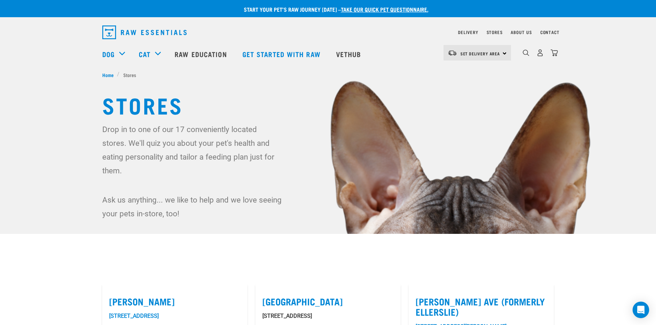 Image resolution: width=656 pixels, height=325 pixels. Describe the element at coordinates (550, 32) in the screenshot. I see `a: Contact` at that location.